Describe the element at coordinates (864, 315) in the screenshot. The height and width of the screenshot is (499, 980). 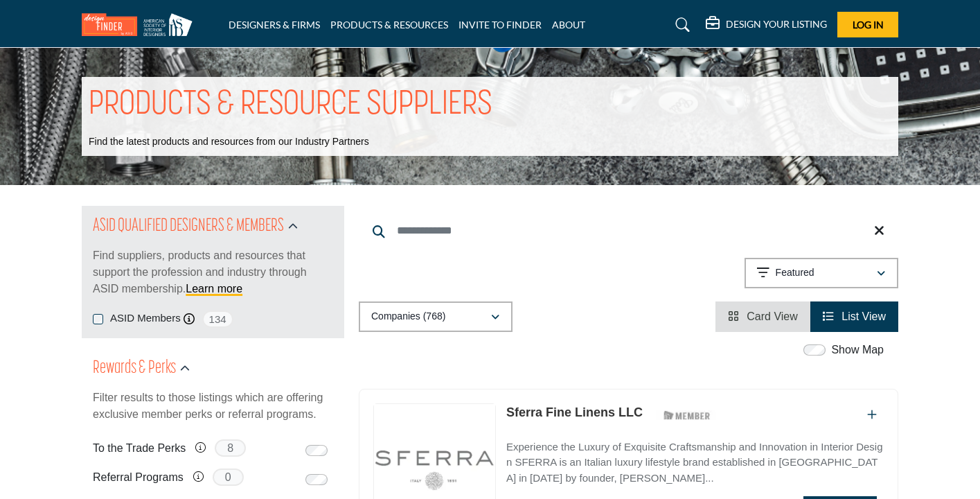
I see `span: List View` at that location.